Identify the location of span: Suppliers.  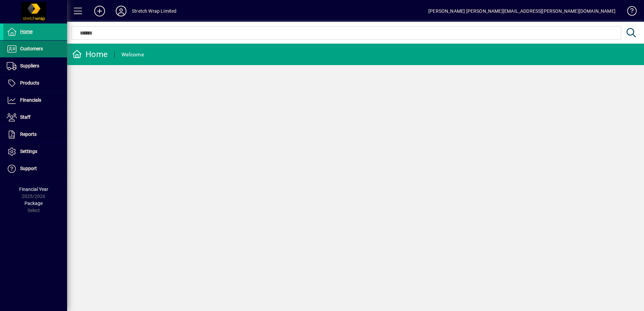
(29, 66).